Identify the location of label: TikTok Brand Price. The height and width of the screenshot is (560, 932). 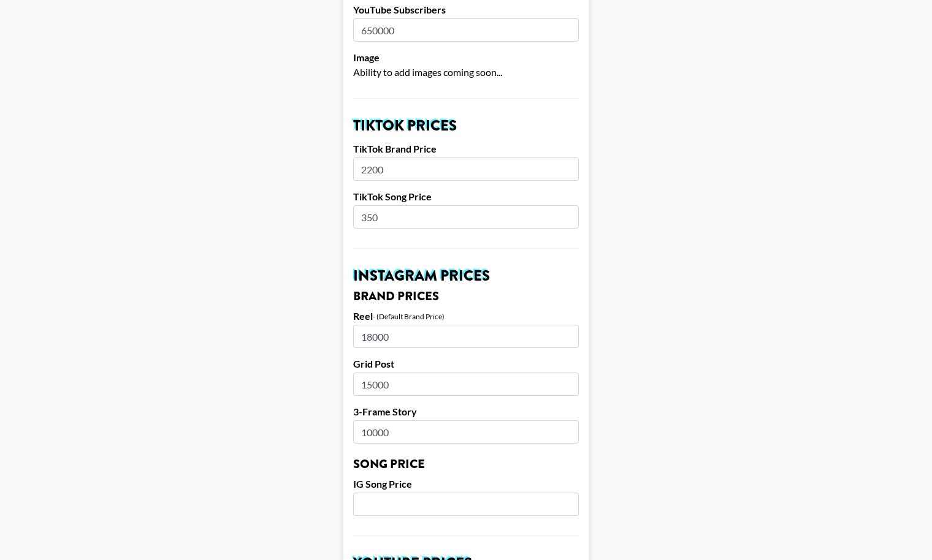
(466, 149).